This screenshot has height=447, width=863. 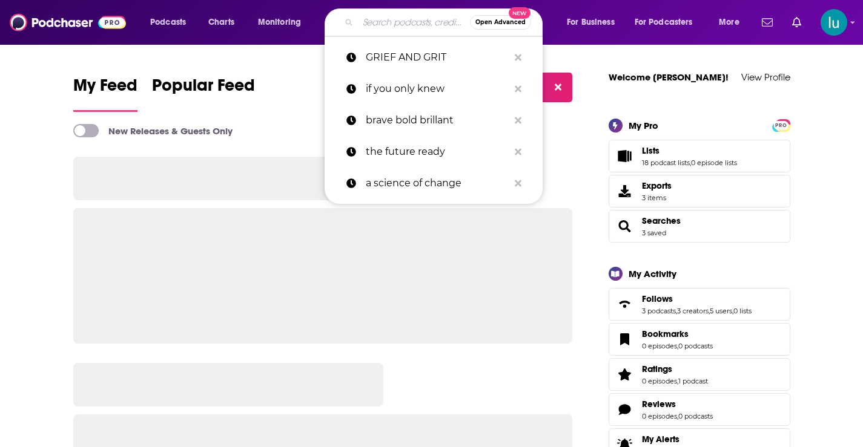 What do you see at coordinates (105, 89) in the screenshot?
I see `span: My Feed` at bounding box center [105, 89].